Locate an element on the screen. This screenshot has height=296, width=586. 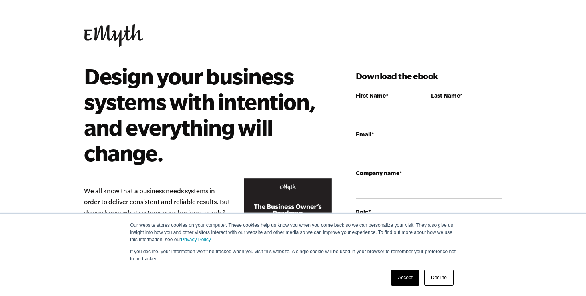
h2: Design your business systems with intention, and everything will change. is located at coordinates (202, 114).